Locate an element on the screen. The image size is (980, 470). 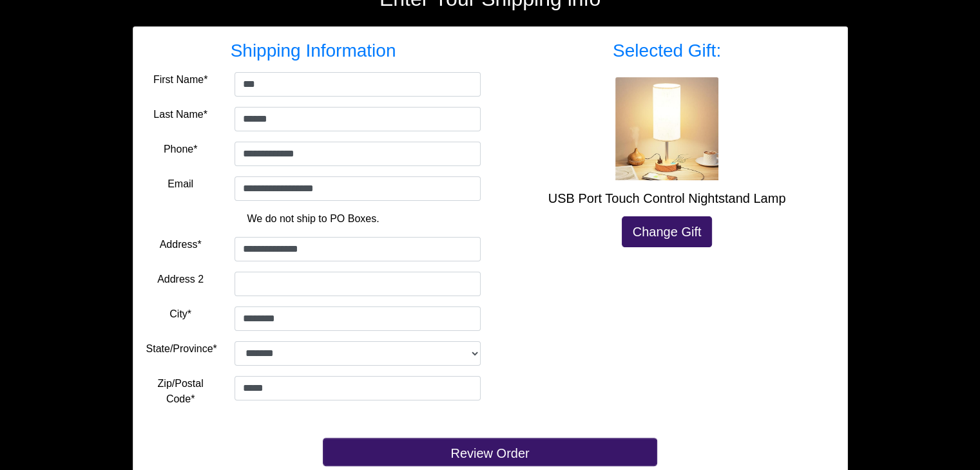
label: Phone* is located at coordinates (180, 149).